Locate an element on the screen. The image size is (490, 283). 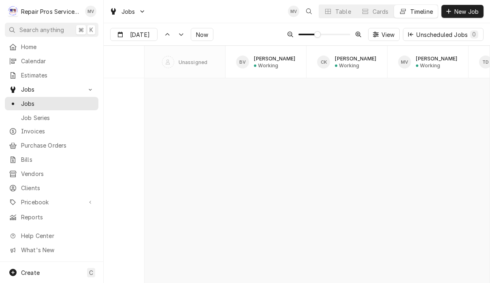
a: Go to Help Center is located at coordinates (51, 235).